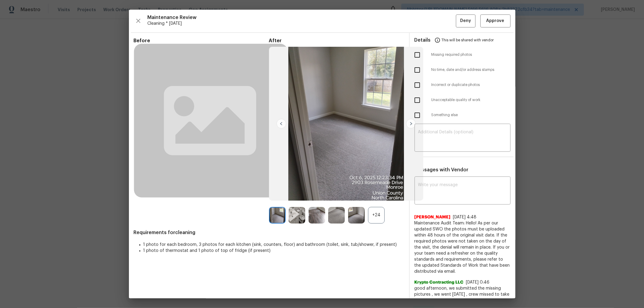  What do you see at coordinates (463, 247) in the screenshot?
I see `span: Maintenance Audit Team: Hello! As per our updated SWO the photos must be uploaded within 48 hours...` at bounding box center [463, 247].